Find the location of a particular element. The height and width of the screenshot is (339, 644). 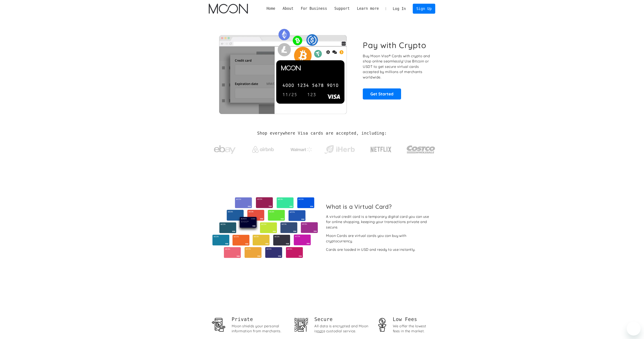

img: Money stewardship is located at coordinates (382, 324).